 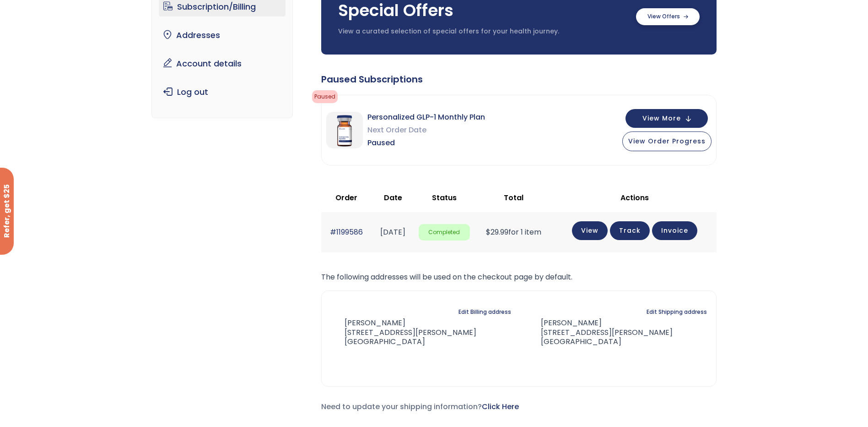 What do you see at coordinates (519, 277) in the screenshot?
I see `p: The following addresses will be used on the checkout page by default.` at bounding box center [519, 277].